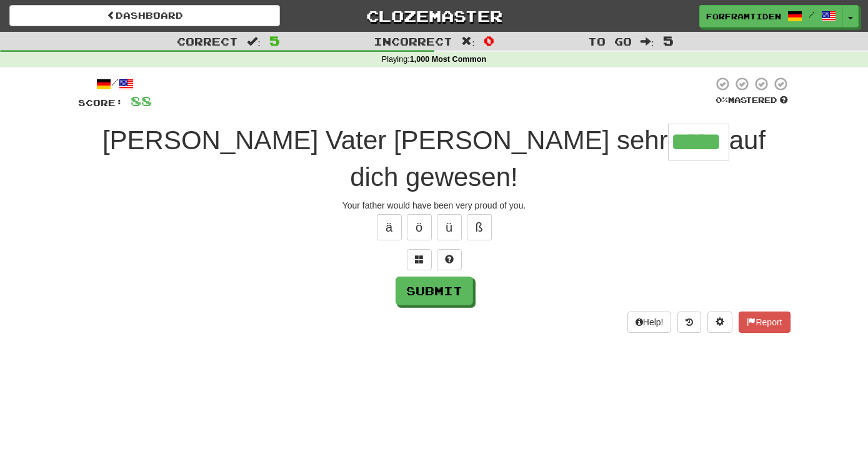 The image size is (868, 472). I want to click on button: Round history (alt+y), so click(689, 322).